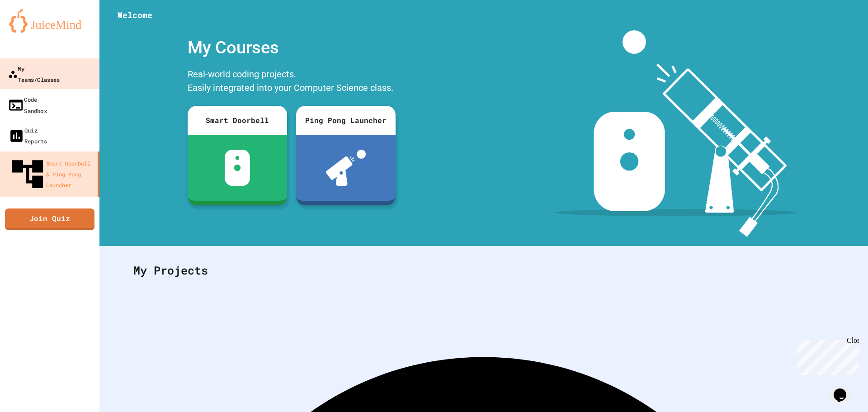 Image resolution: width=868 pixels, height=412 pixels. I want to click on div: My Projects, so click(484, 271).